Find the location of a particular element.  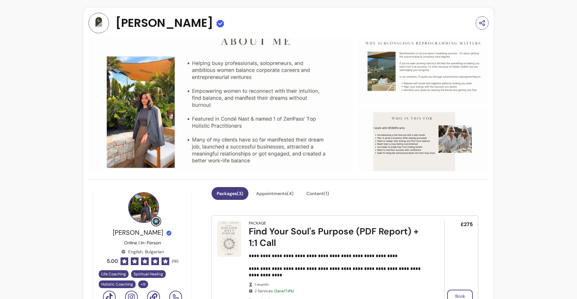

img: image-0 is located at coordinates (220, 105).